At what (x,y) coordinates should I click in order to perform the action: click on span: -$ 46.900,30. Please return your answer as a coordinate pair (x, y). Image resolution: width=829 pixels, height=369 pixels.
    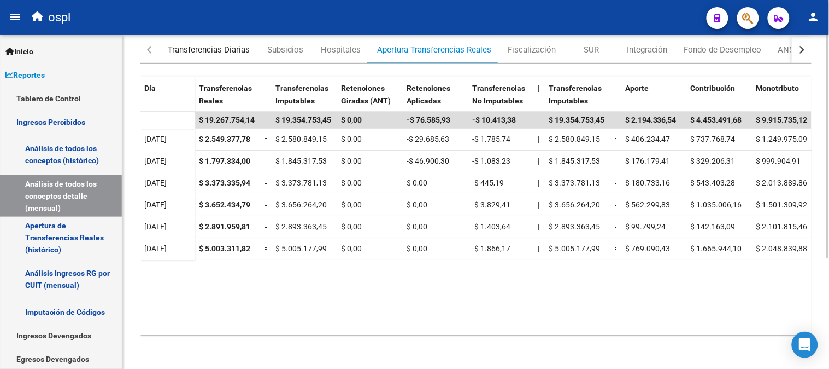
    Looking at the image, I should click on (428, 161).